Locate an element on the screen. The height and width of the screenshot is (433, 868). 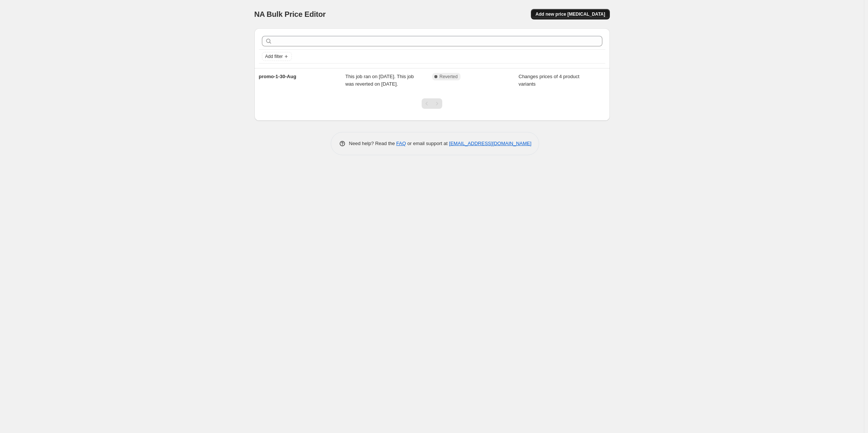
span: Changes prices of 4 product variants is located at coordinates (549, 80).